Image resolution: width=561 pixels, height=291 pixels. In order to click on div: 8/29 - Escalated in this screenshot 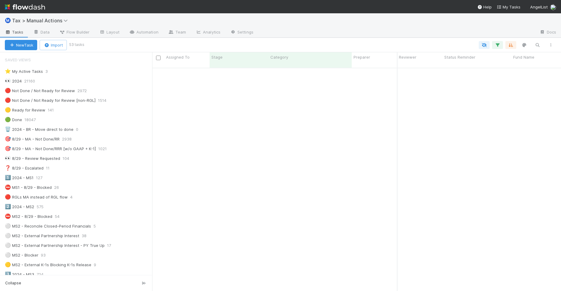, I will do `click(24, 168)`.